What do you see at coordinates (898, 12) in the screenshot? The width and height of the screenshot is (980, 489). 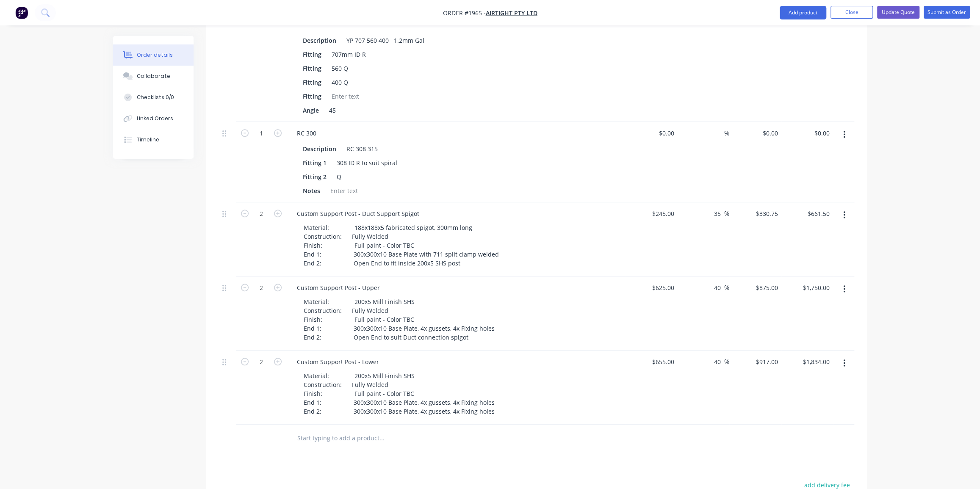 I see `button: Update Quote` at bounding box center [898, 12].